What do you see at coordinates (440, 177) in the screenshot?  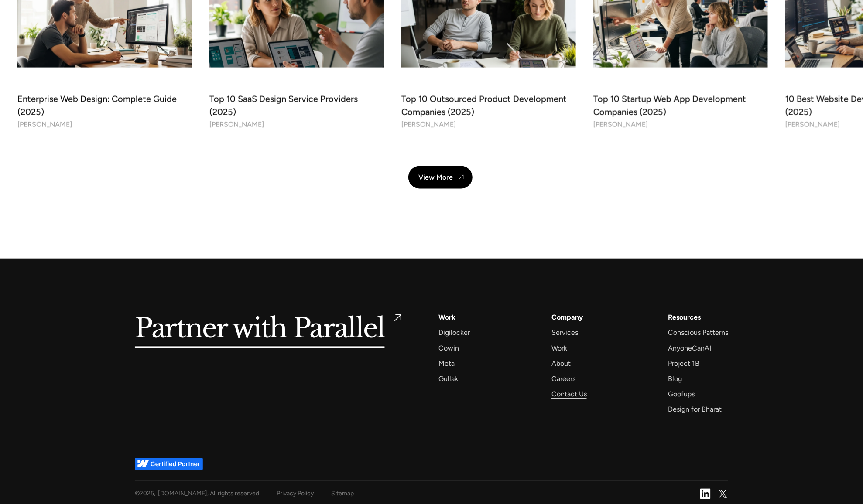 I see `a: View More` at bounding box center [440, 177].